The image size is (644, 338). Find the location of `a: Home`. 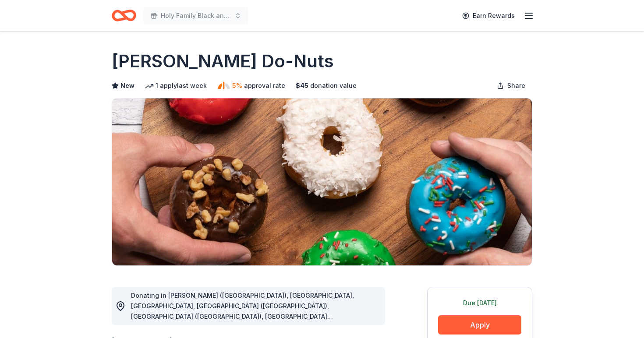

a: Home is located at coordinates (124, 16).